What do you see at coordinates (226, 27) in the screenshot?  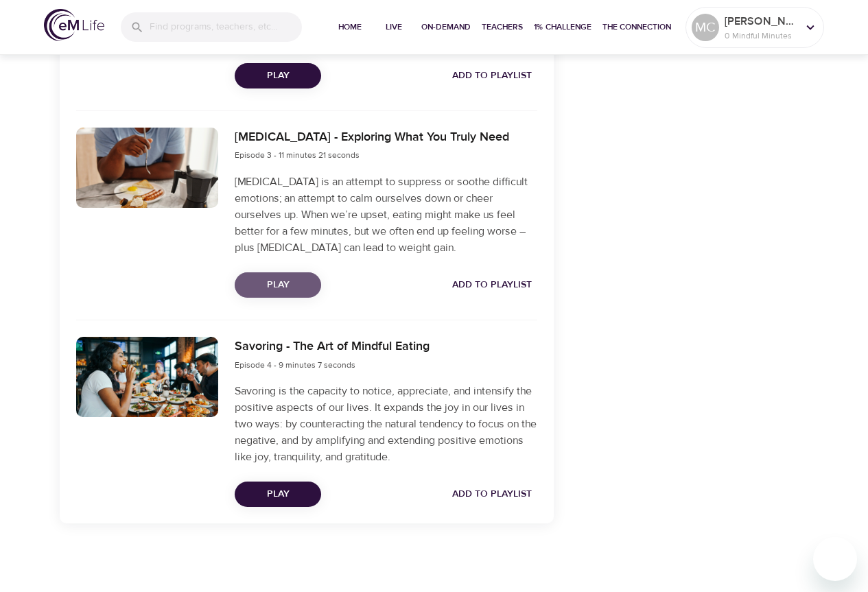 I see `input: Find programs, teachers, etc...` at bounding box center [226, 27].